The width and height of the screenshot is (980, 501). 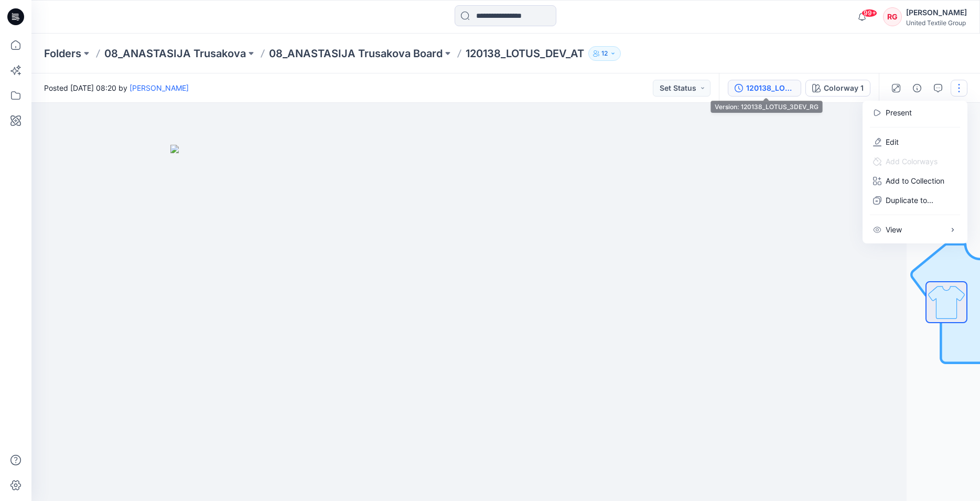 I want to click on p: Folders, so click(x=62, y=54).